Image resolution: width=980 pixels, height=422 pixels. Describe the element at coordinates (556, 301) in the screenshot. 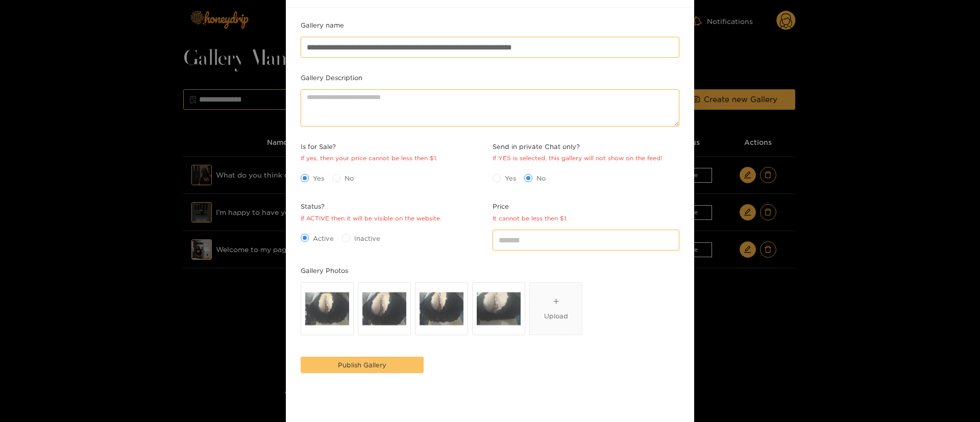

I see `span: plus` at that location.